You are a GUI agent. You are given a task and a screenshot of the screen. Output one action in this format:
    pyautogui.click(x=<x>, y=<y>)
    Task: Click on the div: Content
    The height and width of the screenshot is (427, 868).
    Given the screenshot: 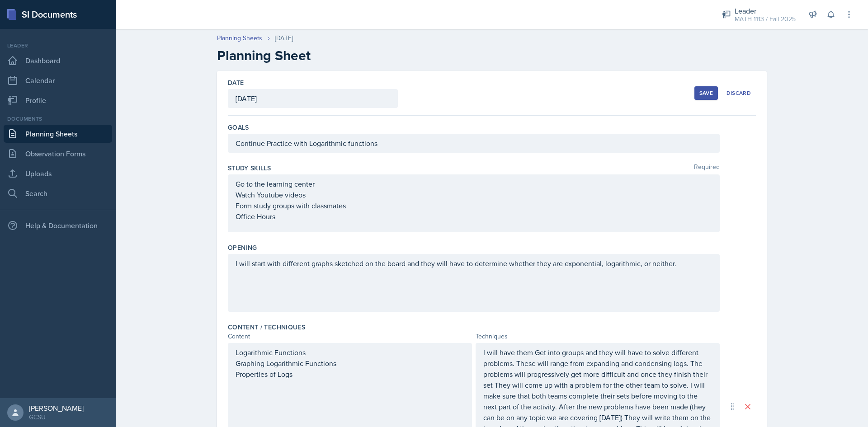 What is the action you would take?
    pyautogui.click(x=350, y=336)
    